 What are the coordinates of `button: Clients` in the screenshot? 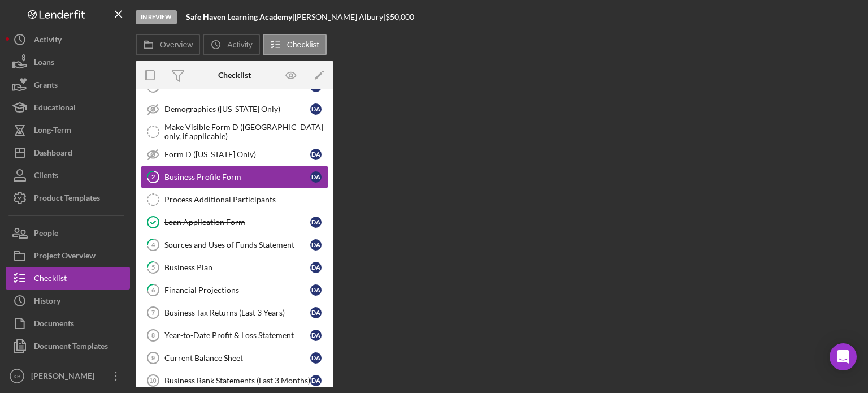 It's located at (68, 176).